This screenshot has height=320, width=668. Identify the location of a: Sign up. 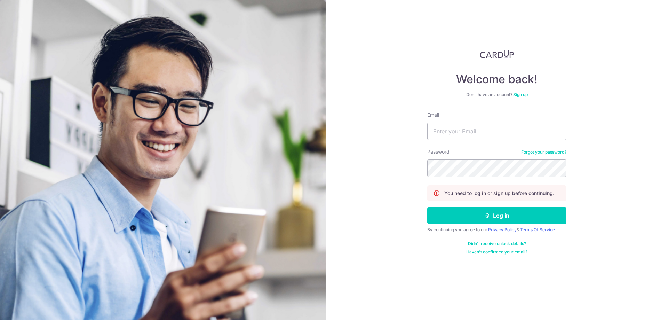
(521, 94).